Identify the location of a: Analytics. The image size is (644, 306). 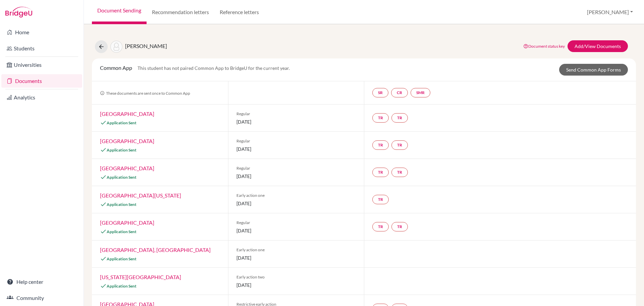
(42, 97).